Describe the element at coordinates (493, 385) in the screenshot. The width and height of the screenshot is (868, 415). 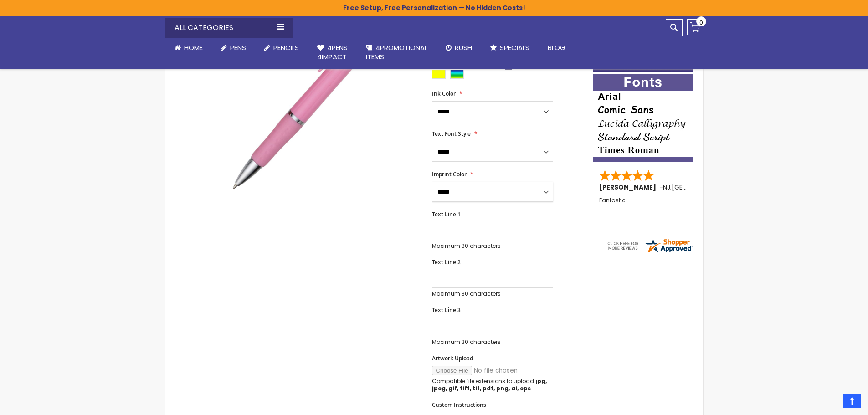
I see `p: Compatible file extensions to upload:` at that location.